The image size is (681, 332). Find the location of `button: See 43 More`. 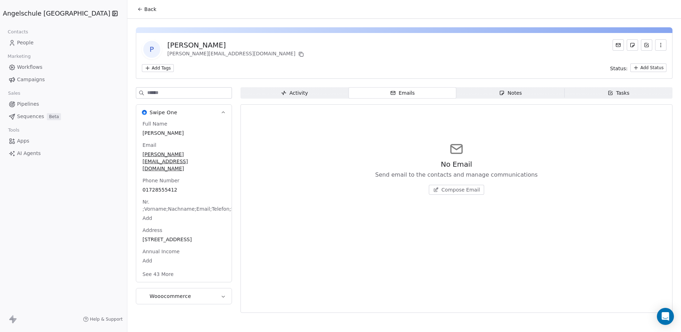

button: See 43 More is located at coordinates (158, 274).